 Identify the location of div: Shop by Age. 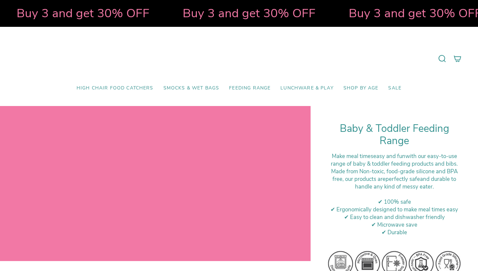
(361, 88).